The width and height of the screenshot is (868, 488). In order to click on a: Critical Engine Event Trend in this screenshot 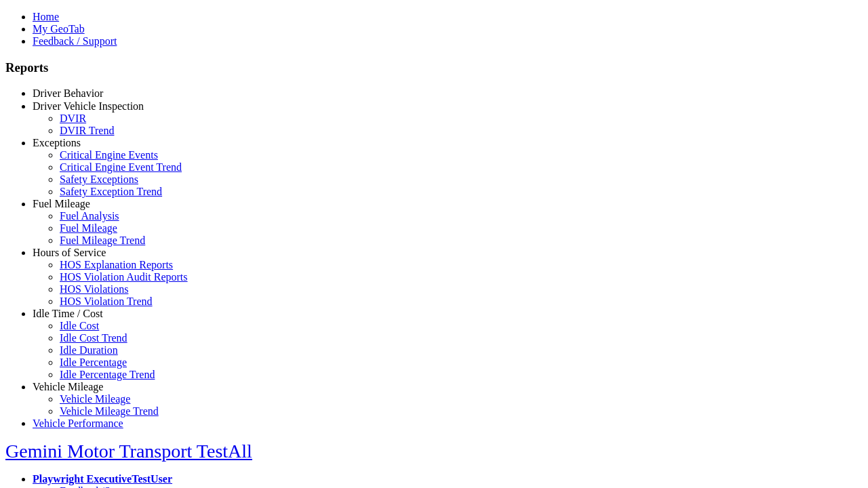, I will do `click(121, 167)`.